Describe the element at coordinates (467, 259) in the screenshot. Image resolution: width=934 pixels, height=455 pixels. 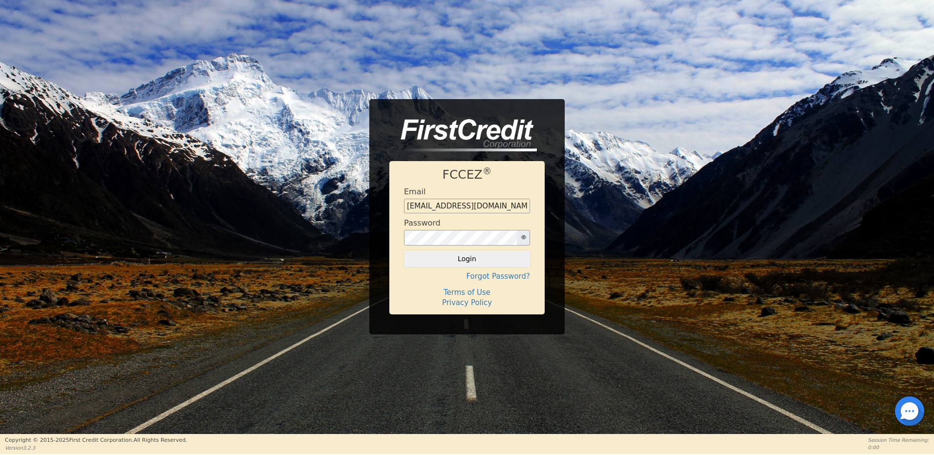
I see `button: Login` at that location.